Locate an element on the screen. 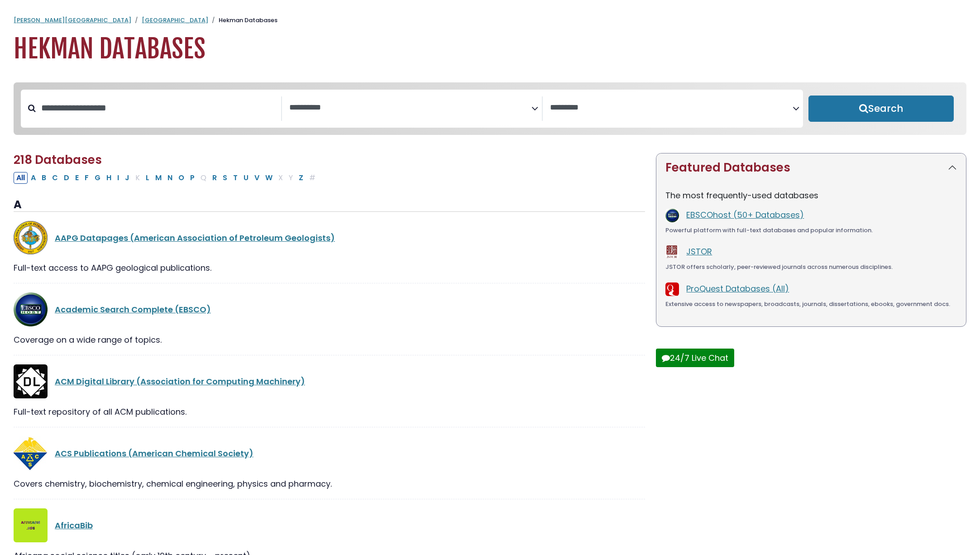  p: The most frequently-used databases is located at coordinates (811, 195).